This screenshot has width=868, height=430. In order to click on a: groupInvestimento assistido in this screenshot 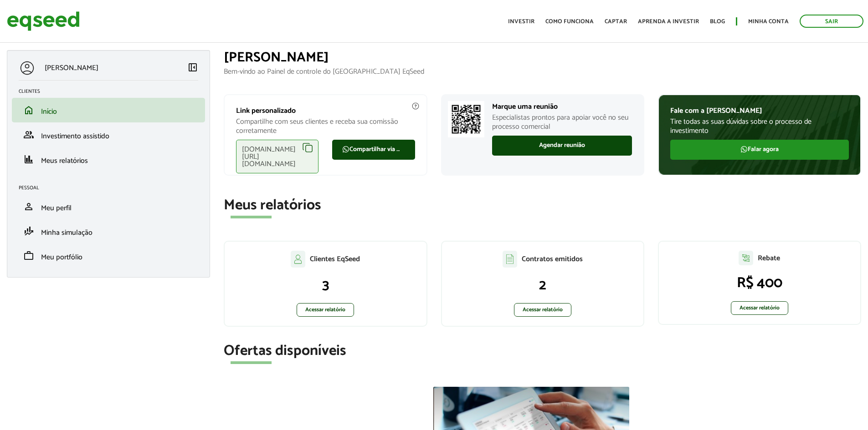, I will do `click(109, 135)`.